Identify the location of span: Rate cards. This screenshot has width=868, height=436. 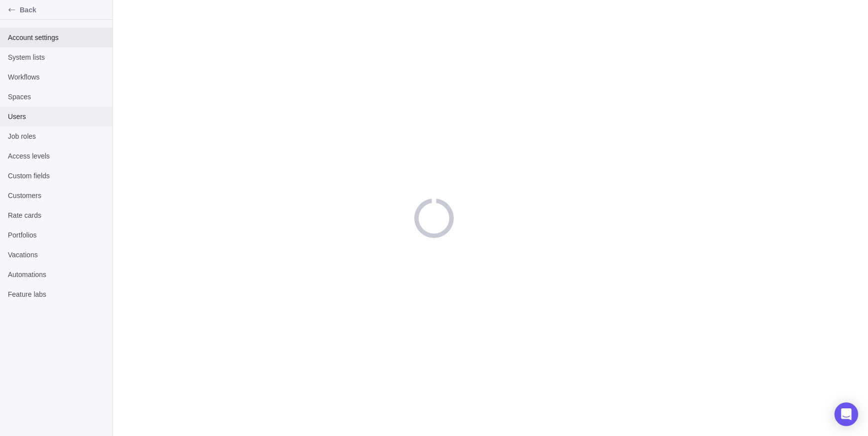
(56, 215).